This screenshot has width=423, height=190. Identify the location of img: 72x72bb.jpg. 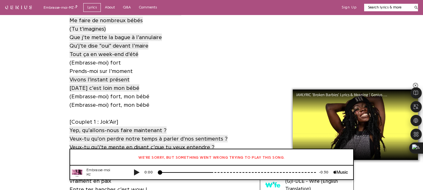
(13, 24).